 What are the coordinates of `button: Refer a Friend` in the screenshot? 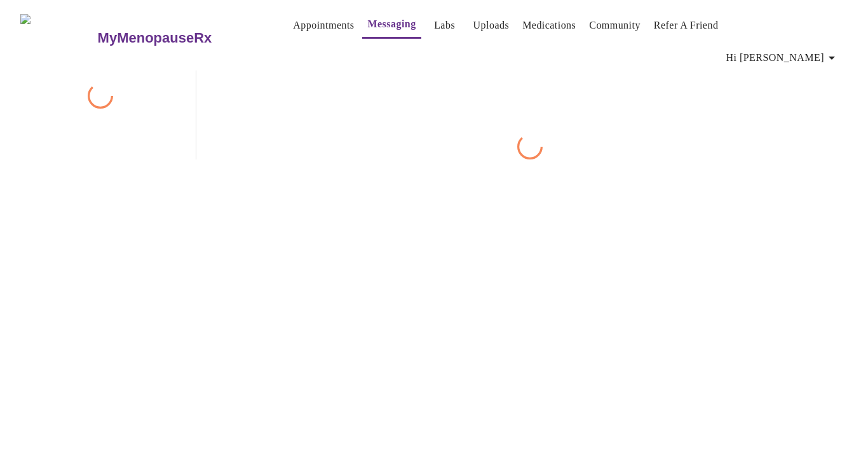 It's located at (687, 26).